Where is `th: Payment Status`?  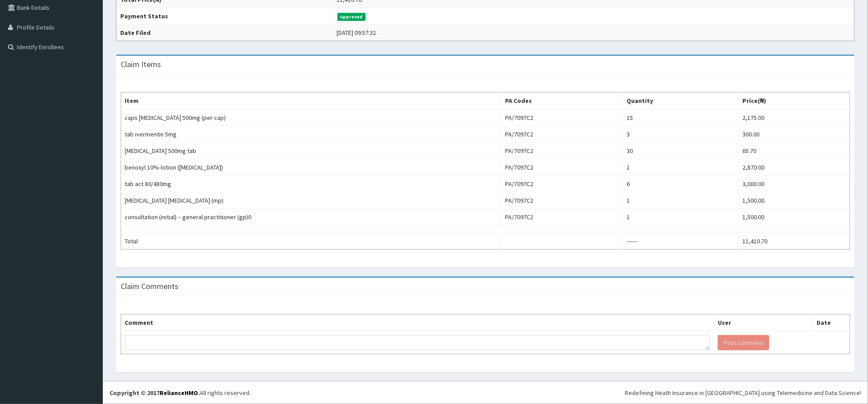 th: Payment Status is located at coordinates (225, 16).